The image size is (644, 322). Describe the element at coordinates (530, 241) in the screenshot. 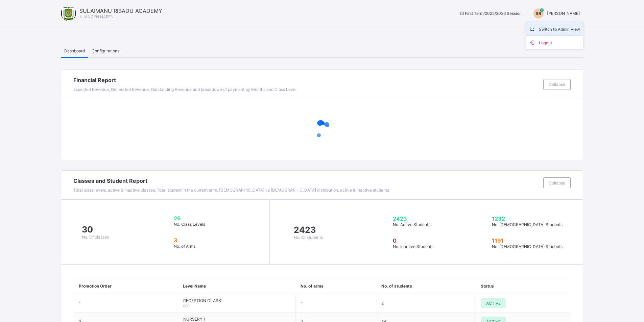

I see `span: 1191` at that location.